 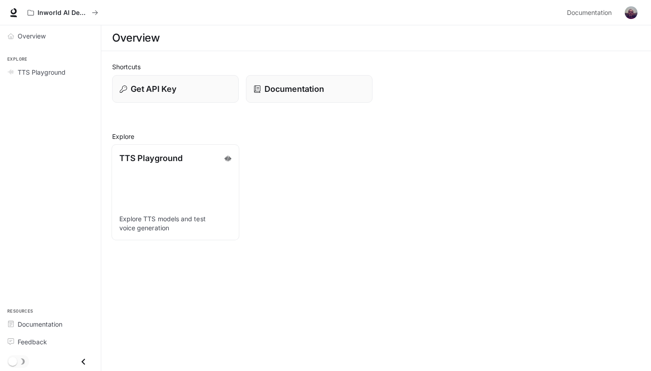 What do you see at coordinates (136, 38) in the screenshot?
I see `h1: Overview` at bounding box center [136, 38].